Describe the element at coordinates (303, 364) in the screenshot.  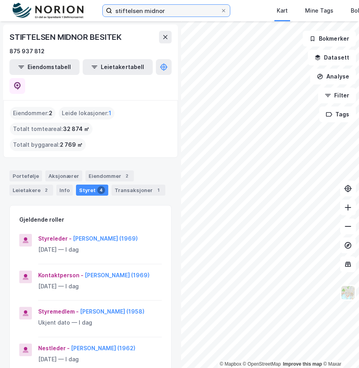
I see `a: Improve this map` at that location.